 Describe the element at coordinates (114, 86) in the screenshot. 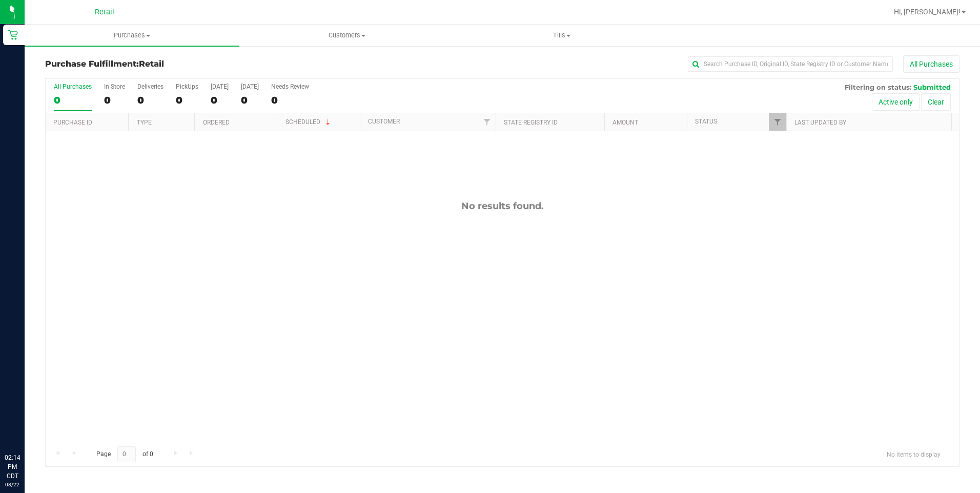

I see `div: In Store` at that location.